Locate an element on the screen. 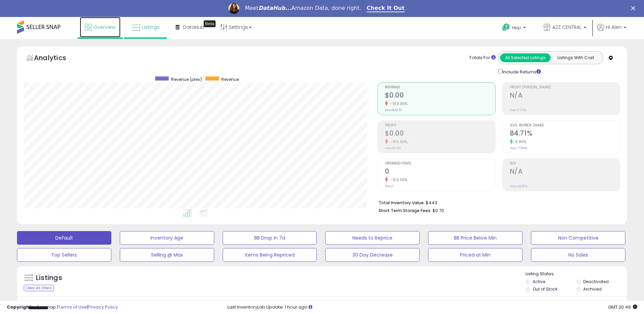  span: Revenue (prev) is located at coordinates (186, 79).